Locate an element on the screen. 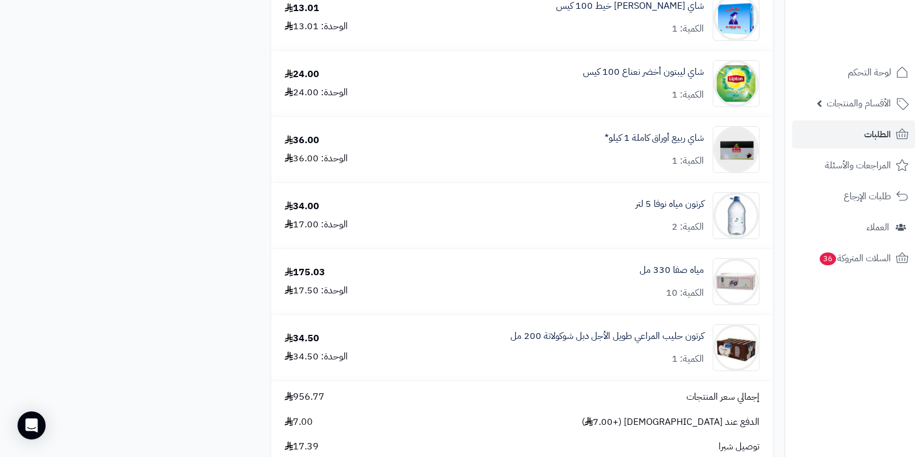 The width and height of the screenshot is (922, 457). img: 1664611580-%D8%AA%D9%86%D8%B2%D9%8A%D9%84%20(30)-90x90.jpg is located at coordinates (736, 348).